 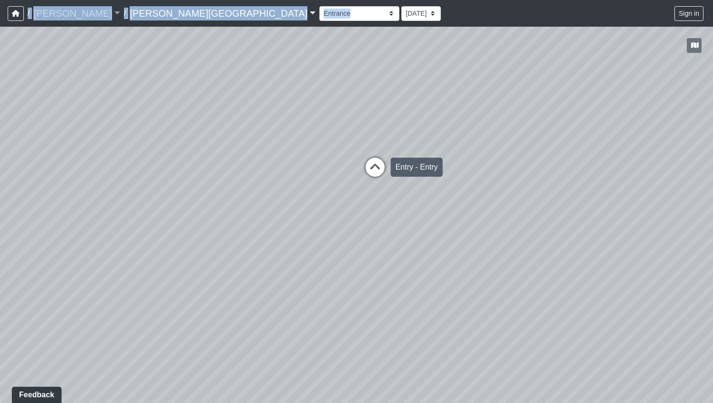 I want to click on div: Entry - Entry, so click(x=417, y=167).